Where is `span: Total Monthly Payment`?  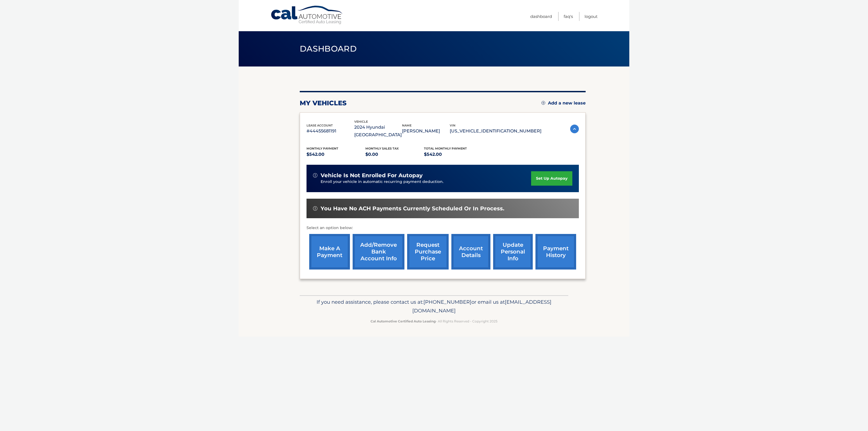
span: Total Monthly Payment is located at coordinates (445, 148).